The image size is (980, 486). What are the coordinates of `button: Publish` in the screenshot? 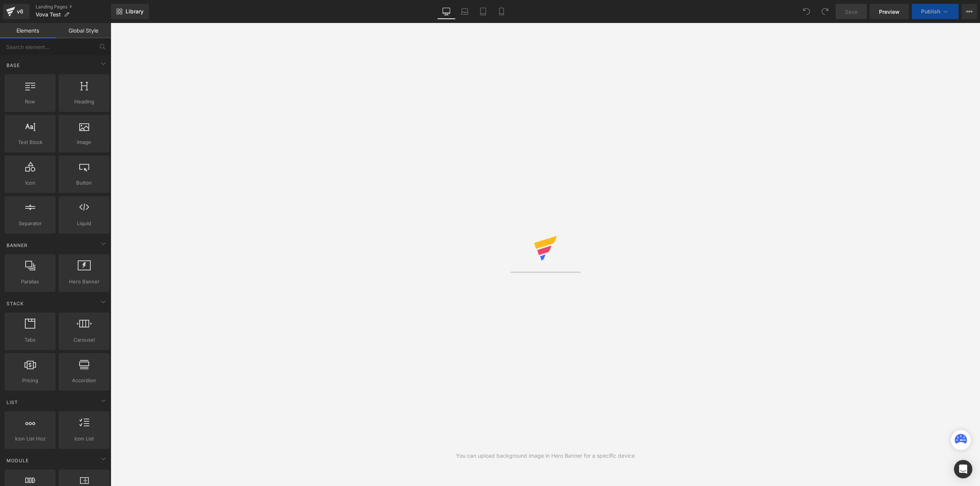 It's located at (935, 11).